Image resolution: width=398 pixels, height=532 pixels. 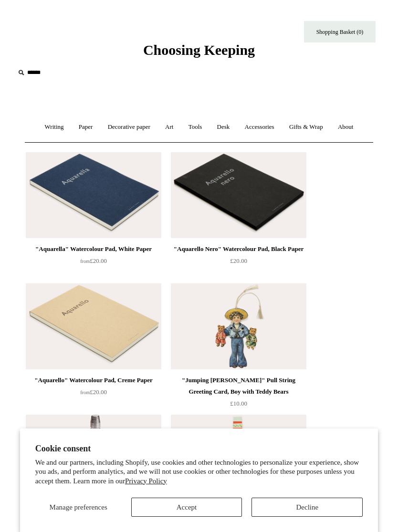 What do you see at coordinates (239, 327) in the screenshot?
I see `a: "Jumping Jack" Pull String Greeting Card, Boy with Teddy Bears "Jumping Jack" Pull String Greetin...` at bounding box center [239, 327].